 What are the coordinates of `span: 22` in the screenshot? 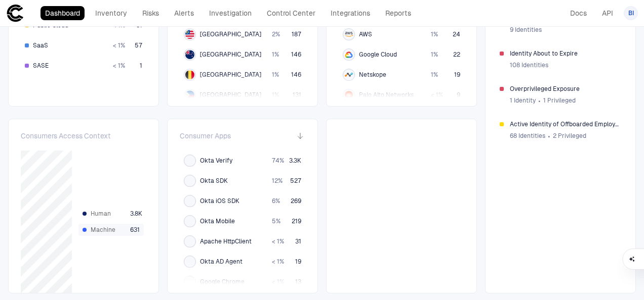 It's located at (456, 55).